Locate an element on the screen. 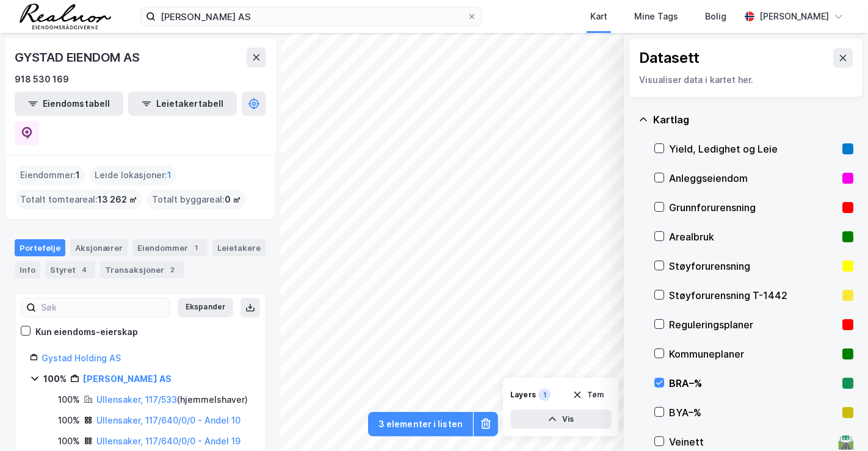 The width and height of the screenshot is (868, 451). div: Yield, Ledighet og Leie is located at coordinates (754, 149).